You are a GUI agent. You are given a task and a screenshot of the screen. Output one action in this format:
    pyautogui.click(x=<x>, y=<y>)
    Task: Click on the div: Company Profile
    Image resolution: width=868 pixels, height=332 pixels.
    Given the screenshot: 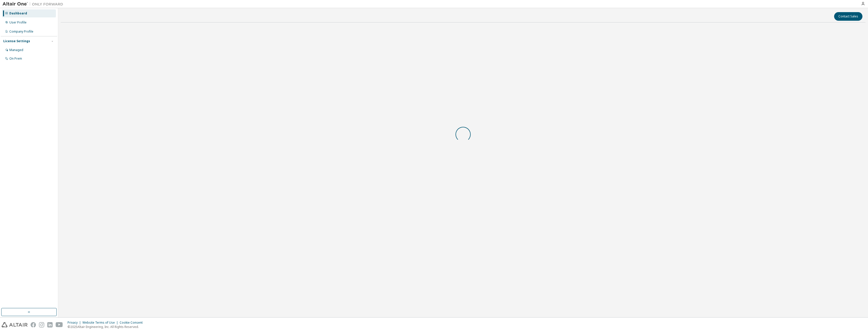 What is the action you would take?
    pyautogui.click(x=21, y=32)
    